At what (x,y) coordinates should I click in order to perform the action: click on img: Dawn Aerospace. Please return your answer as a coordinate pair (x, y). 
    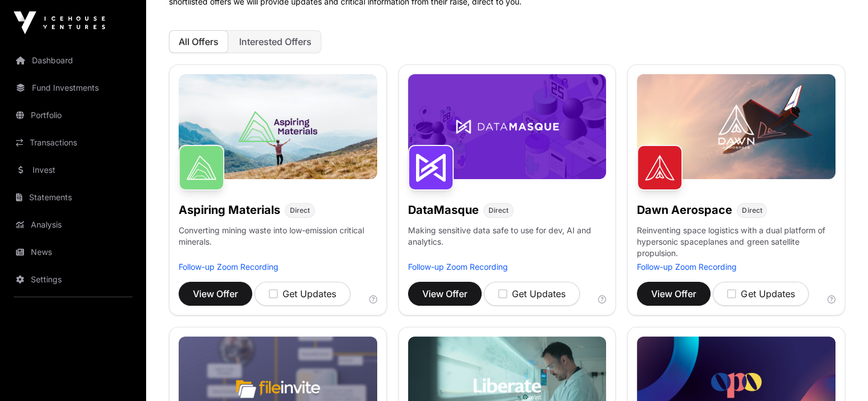
    Looking at the image, I should click on (660, 168).